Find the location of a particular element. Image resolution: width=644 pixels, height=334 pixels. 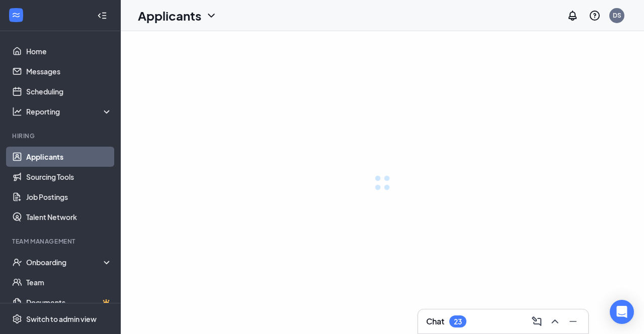

a: Messages is located at coordinates (69, 72).